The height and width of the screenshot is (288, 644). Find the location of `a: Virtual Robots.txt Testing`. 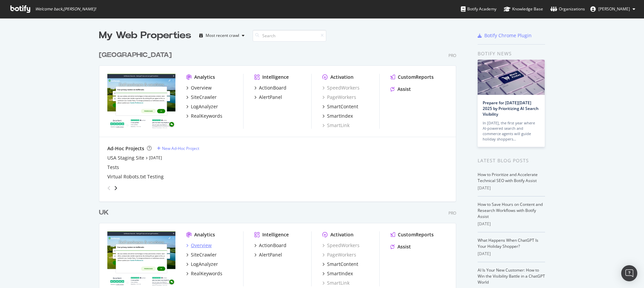

a: Virtual Robots.txt Testing is located at coordinates (135, 176).